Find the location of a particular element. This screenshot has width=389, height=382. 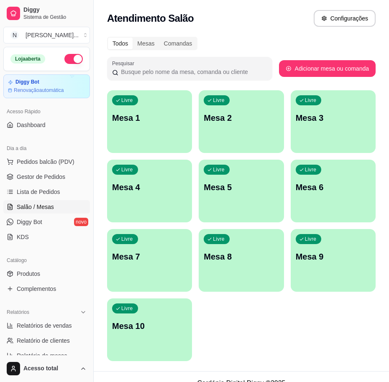

div: Mesas is located at coordinates (145, 43).